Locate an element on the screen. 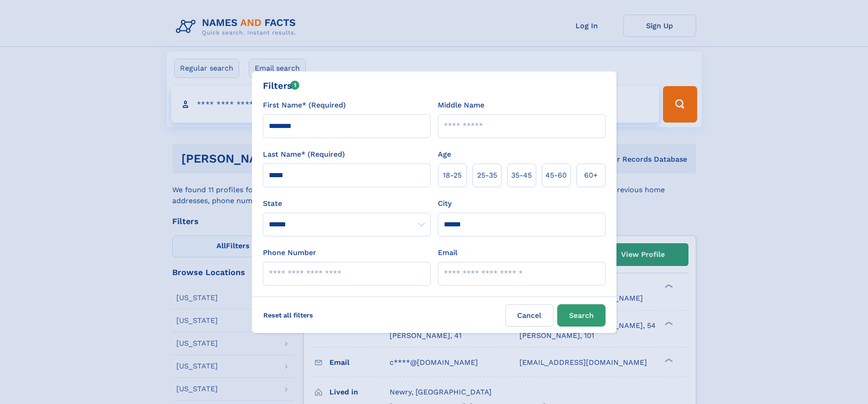 This screenshot has width=868, height=404. span: 18‑25 is located at coordinates (452, 175).